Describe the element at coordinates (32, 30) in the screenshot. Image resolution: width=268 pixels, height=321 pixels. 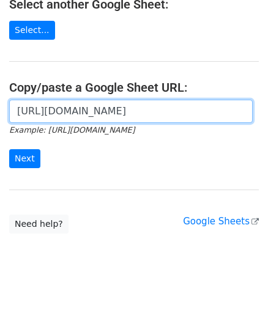
I see `a: Select...` at that location.